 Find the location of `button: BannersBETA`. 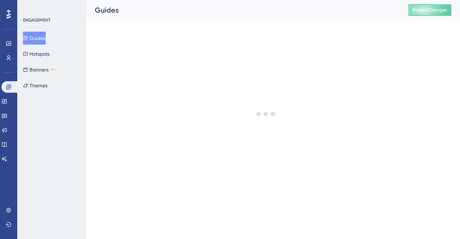

button: BannersBETA is located at coordinates (40, 70).